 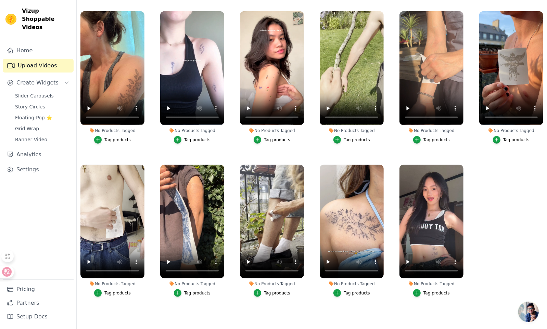 I want to click on img: Vizup, so click(x=11, y=19).